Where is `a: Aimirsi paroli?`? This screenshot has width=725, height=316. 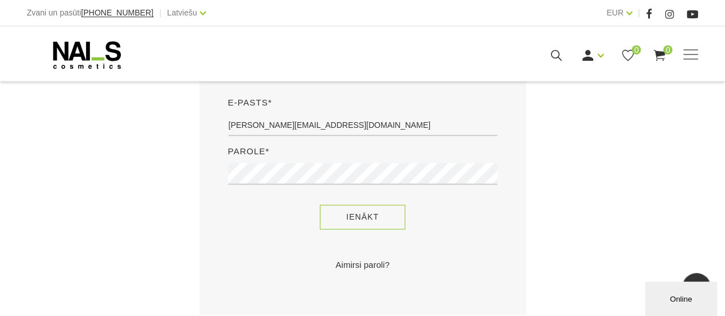
a: Aimirsi paroli? is located at coordinates (363, 265).